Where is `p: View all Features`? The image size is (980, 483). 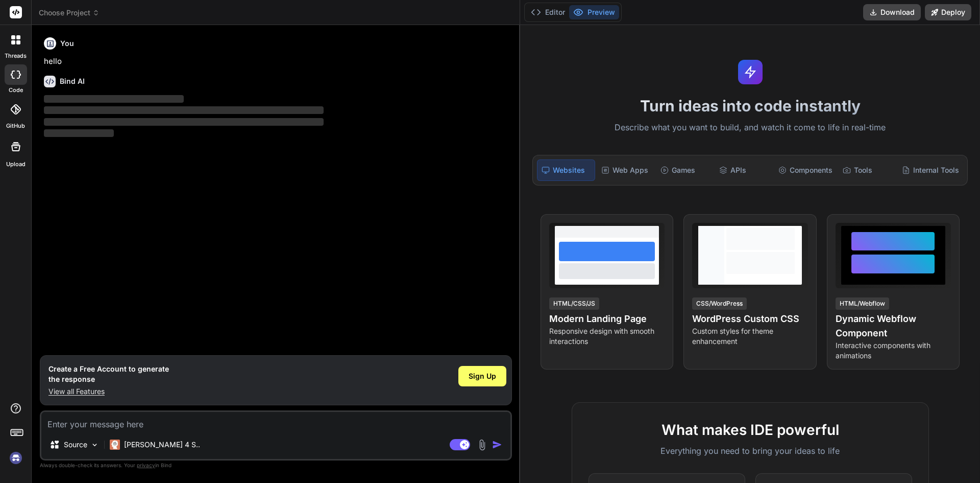 p: View all Features is located at coordinates (109, 391).